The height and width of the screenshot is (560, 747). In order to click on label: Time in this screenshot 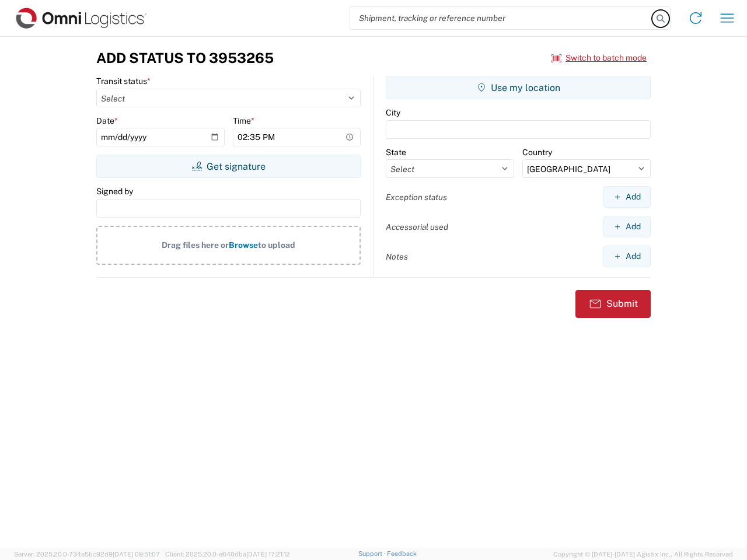, I will do `click(243, 121)`.